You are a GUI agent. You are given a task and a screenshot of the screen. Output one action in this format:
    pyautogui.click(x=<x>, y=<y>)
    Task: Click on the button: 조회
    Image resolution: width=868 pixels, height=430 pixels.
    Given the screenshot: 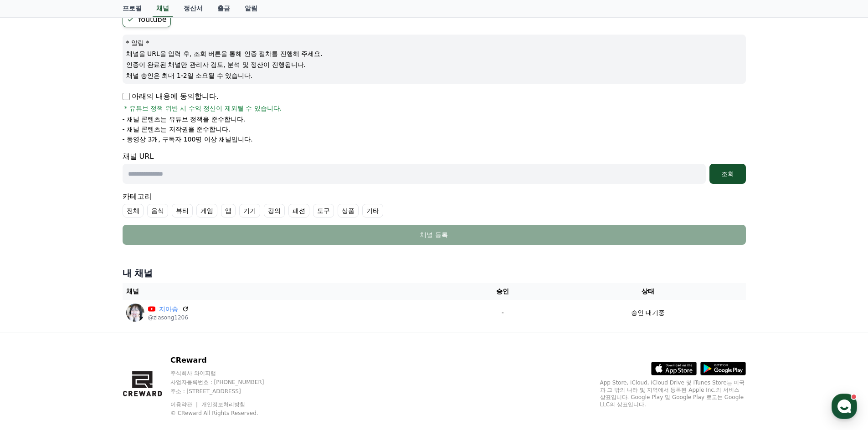 What is the action you would take?
    pyautogui.click(x=728, y=174)
    